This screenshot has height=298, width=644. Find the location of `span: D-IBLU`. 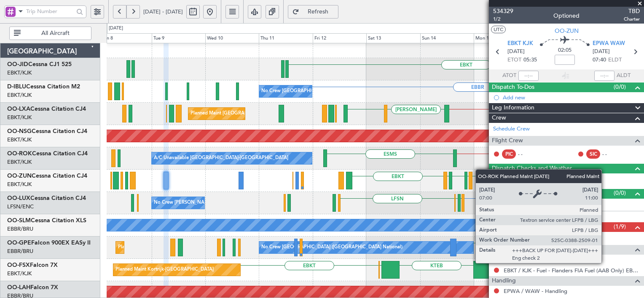

span: D-IBLU is located at coordinates (16, 87).